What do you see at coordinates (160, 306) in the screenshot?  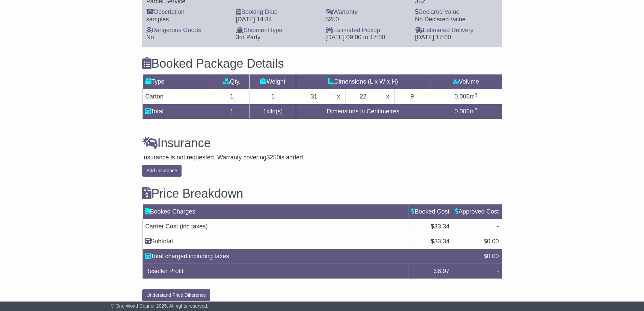 I see `span: © One World Courier 2025. All rights reserved.` at bounding box center [160, 306].